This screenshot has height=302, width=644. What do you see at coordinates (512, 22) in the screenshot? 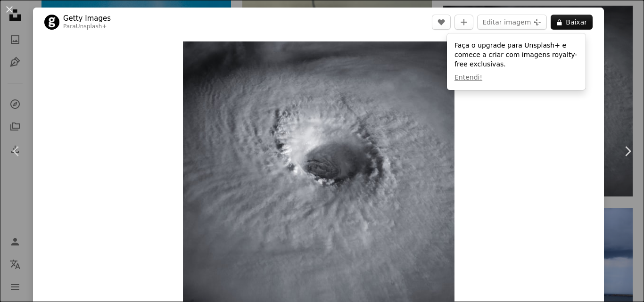
I see `button: Editar imagem` at bounding box center [512, 22].